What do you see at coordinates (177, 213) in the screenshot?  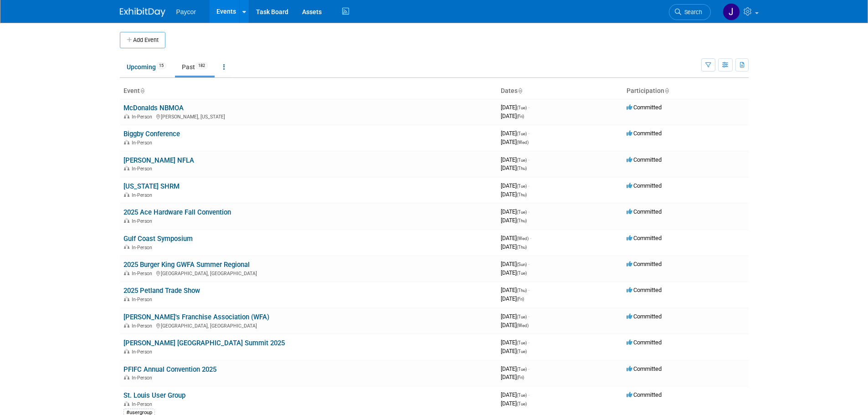 I see `a: 2025 Ace Hardware Fall Convention` at bounding box center [177, 213].